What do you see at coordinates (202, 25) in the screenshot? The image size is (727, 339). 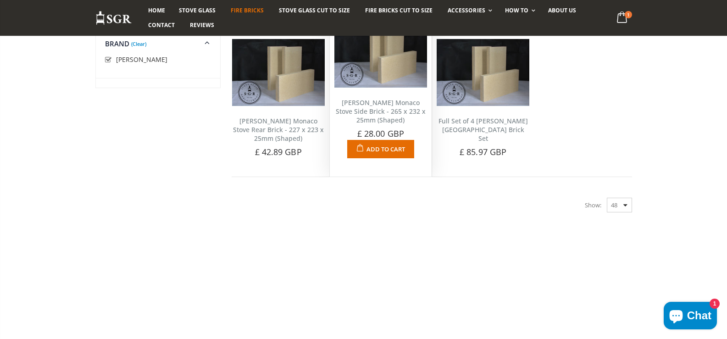 I see `a: Reviews` at bounding box center [202, 25].